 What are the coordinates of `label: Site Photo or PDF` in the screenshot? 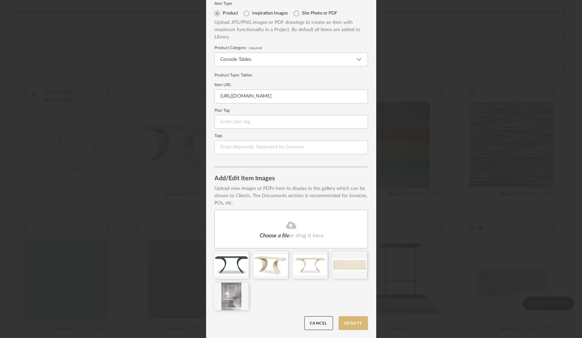 It's located at (319, 13).